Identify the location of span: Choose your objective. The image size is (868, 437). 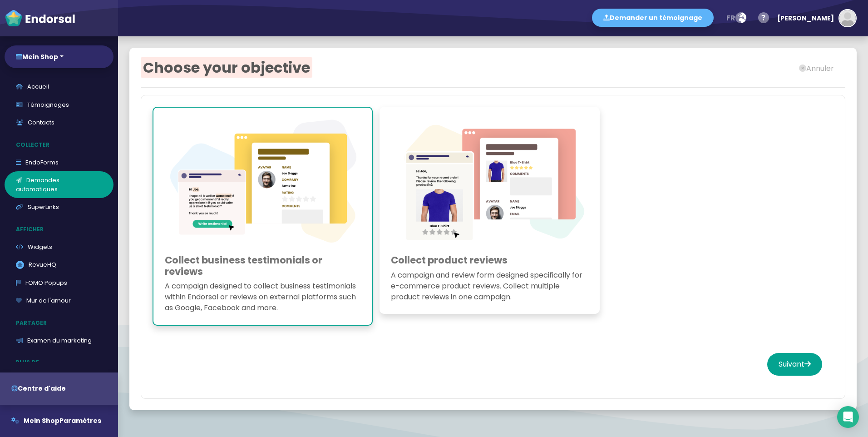
(227, 67).